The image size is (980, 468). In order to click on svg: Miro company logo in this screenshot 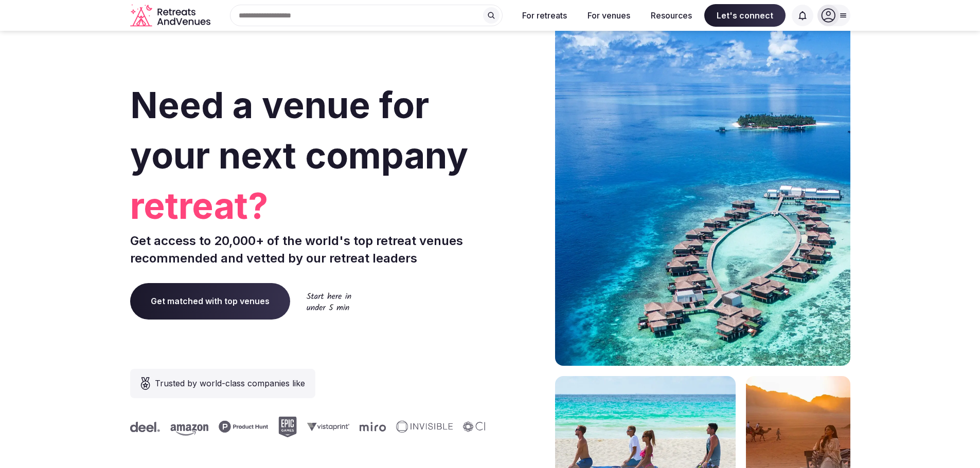, I will do `click(371, 427)`.